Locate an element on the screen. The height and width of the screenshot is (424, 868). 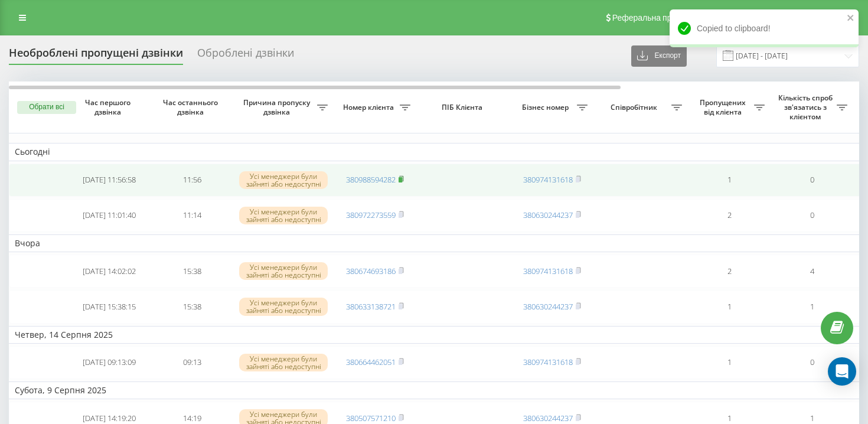
span: Пропущених від клієнта is located at coordinates (724, 107).